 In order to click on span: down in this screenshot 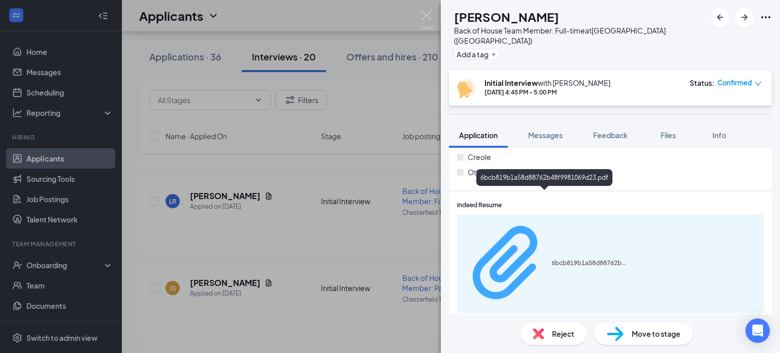, I will do `click(759, 84)`.